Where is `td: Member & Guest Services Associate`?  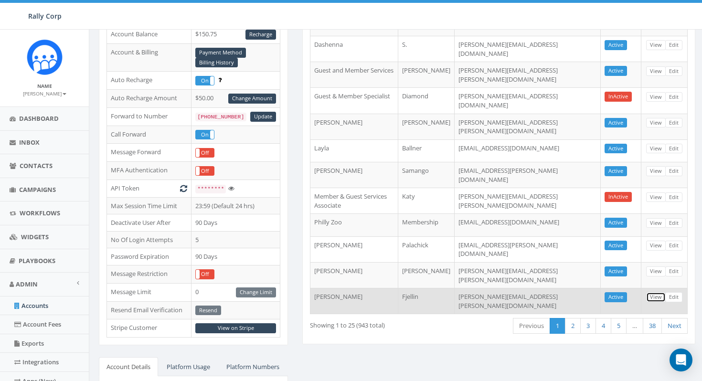
td: Member & Guest Services Associate is located at coordinates (354, 200).